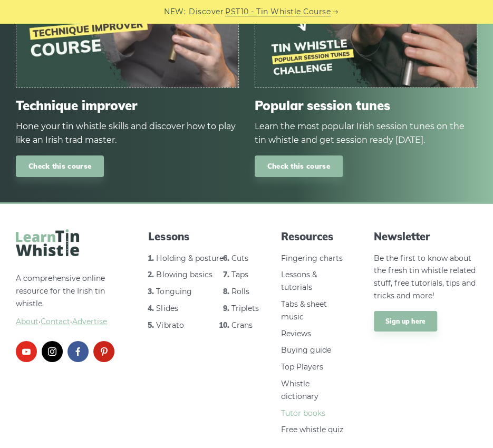 Image resolution: width=493 pixels, height=448 pixels. I want to click on span: NEW:, so click(175, 12).